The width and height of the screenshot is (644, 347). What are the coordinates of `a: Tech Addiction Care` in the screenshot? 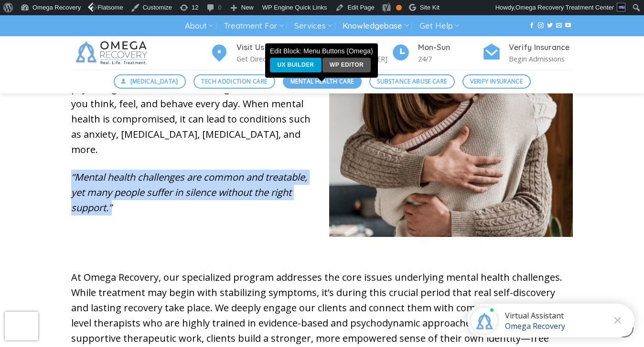 It's located at (234, 82).